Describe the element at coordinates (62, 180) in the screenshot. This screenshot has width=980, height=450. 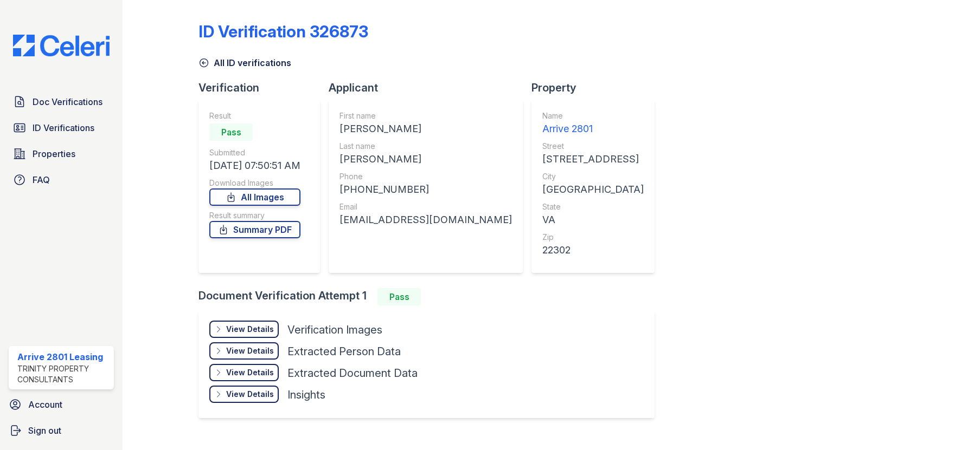
I see `a: FAQ` at that location.